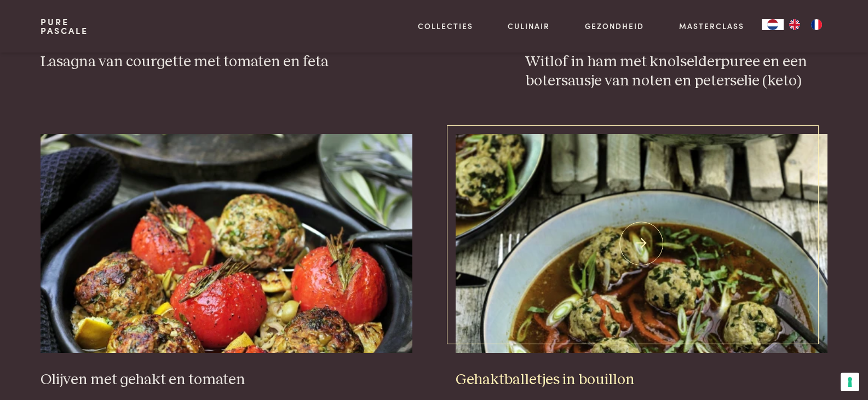 This screenshot has height=400, width=868. What do you see at coordinates (677, 71) in the screenshot?
I see `h3: Witlof in ham met knolselderpuree en een botersausje van noten en peterselie (keto)` at bounding box center [677, 71].